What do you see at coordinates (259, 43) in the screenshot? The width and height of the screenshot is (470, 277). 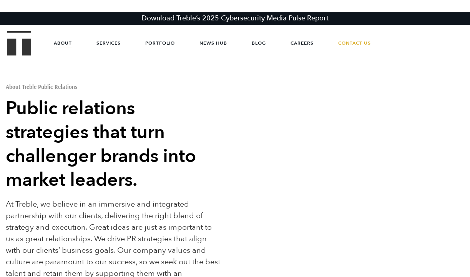 I see `a: Blog` at bounding box center [259, 43].